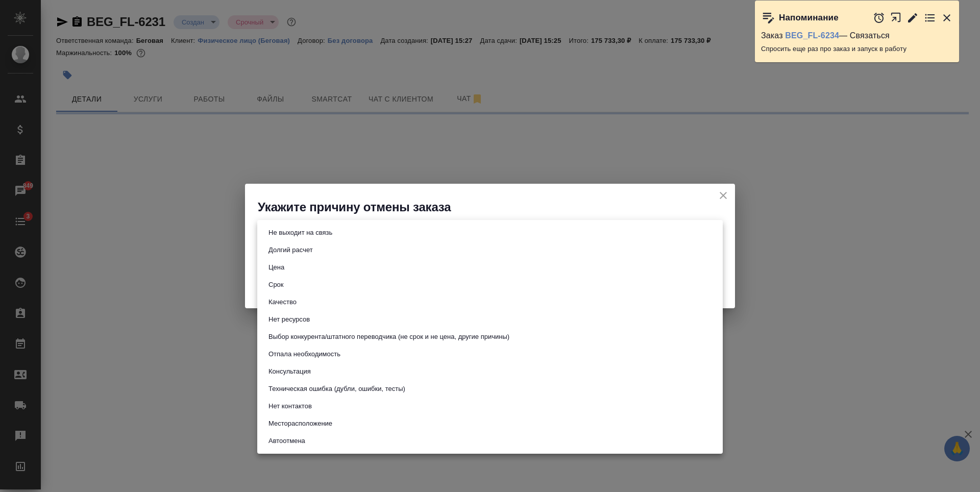  What do you see at coordinates (879, 18) in the screenshot?
I see `button: Отложить` at bounding box center [879, 18].